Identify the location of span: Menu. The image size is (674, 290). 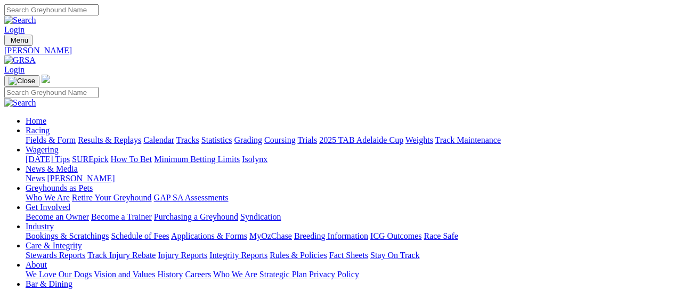
(19, 40).